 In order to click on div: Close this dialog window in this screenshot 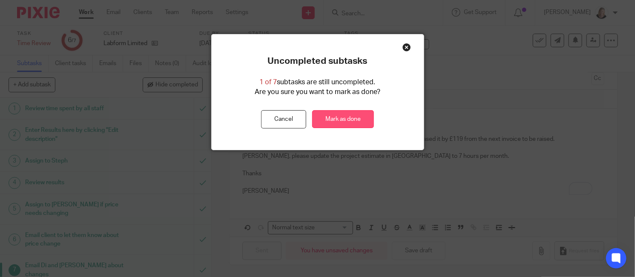, I will do `click(407, 47)`.